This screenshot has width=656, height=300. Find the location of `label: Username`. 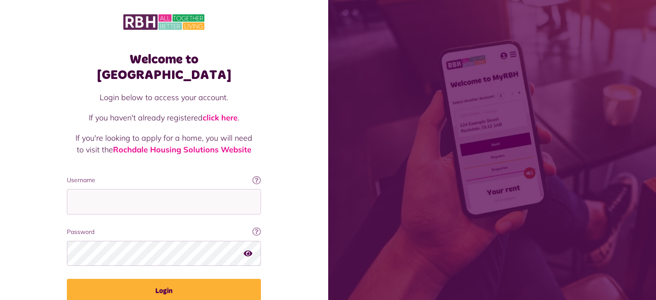

label: Username is located at coordinates (164, 180).